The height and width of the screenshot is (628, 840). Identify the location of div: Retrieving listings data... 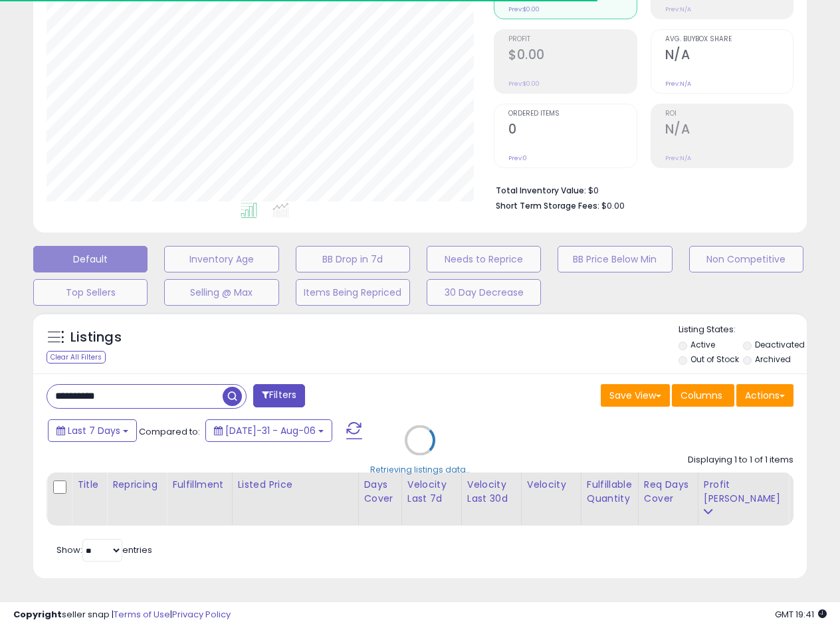
(420, 469).